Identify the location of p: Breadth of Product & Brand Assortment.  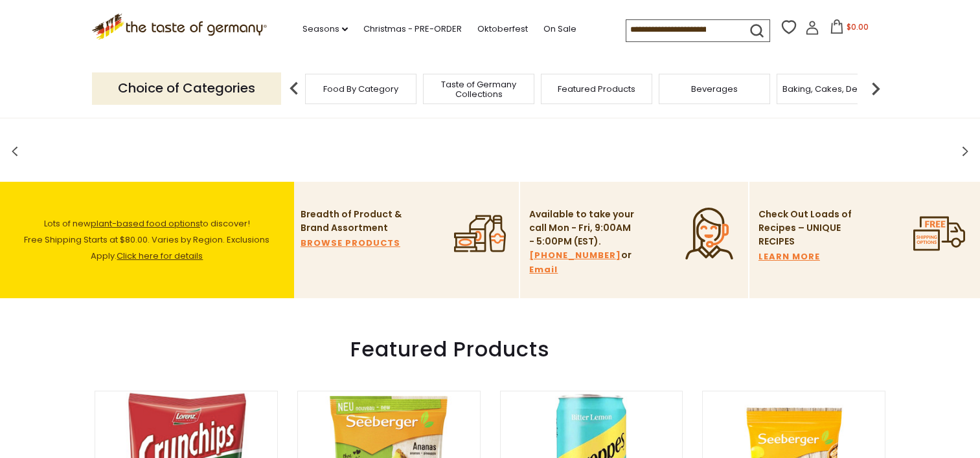
(354, 221).